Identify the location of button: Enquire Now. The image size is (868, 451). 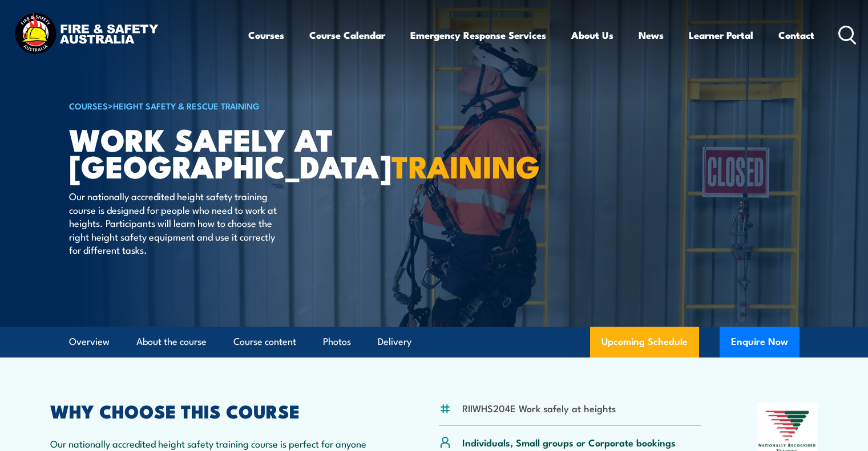
(759, 342).